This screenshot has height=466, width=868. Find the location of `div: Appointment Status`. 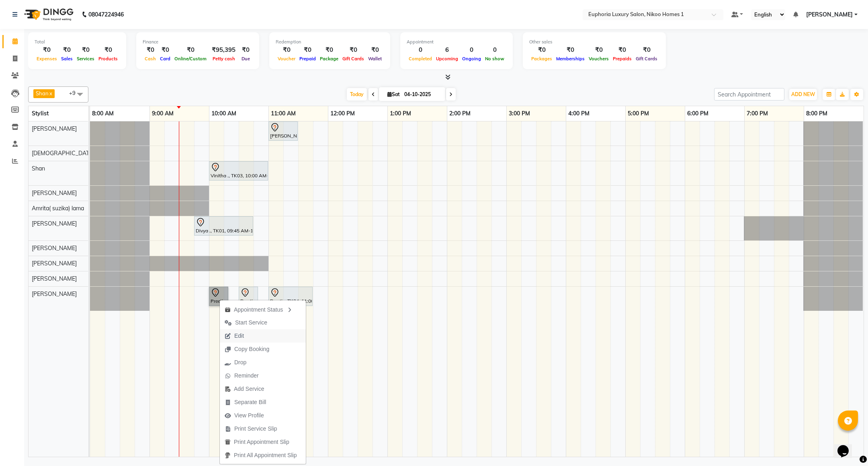

div: Appointment Status is located at coordinates (263, 309).